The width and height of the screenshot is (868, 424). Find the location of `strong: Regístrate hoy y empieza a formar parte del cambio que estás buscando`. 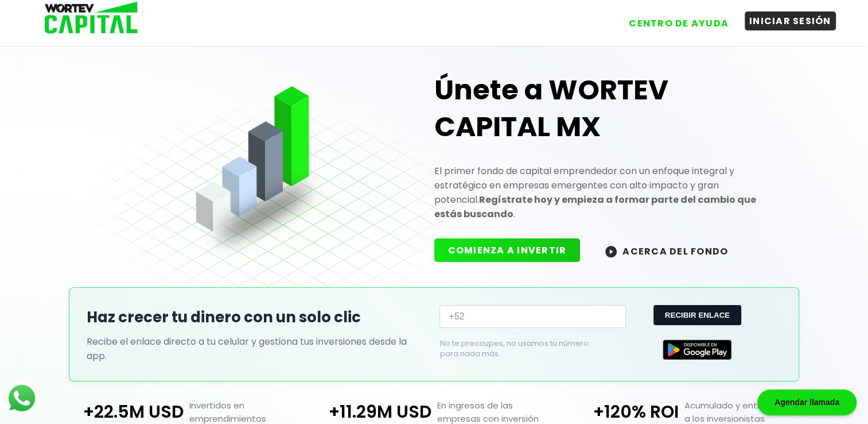

strong: Regístrate hoy y empieza a formar parte del cambio que estás buscando is located at coordinates (595, 207).